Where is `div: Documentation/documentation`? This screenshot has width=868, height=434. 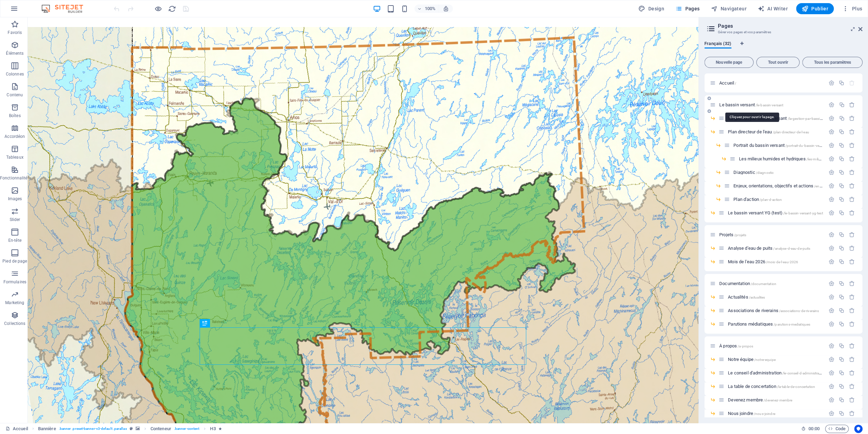
div: Documentation/documentation is located at coordinates (771, 283).